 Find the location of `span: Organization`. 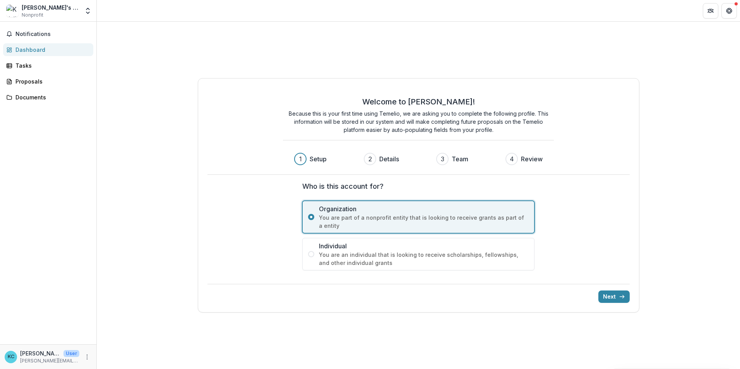

span: Organization is located at coordinates (424, 209).